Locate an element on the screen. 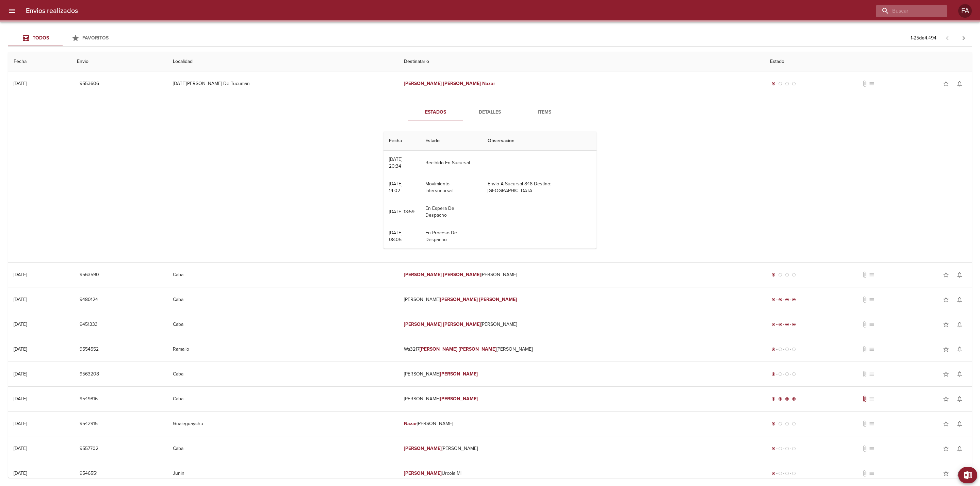 The height and width of the screenshot is (486, 980). th: Destinatario is located at coordinates (581, 62).